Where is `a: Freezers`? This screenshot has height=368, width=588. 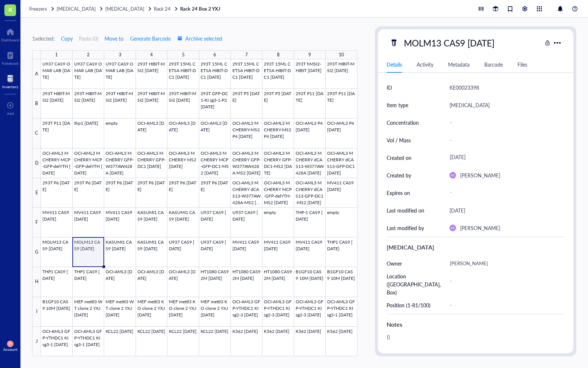 a: Freezers is located at coordinates (42, 9).